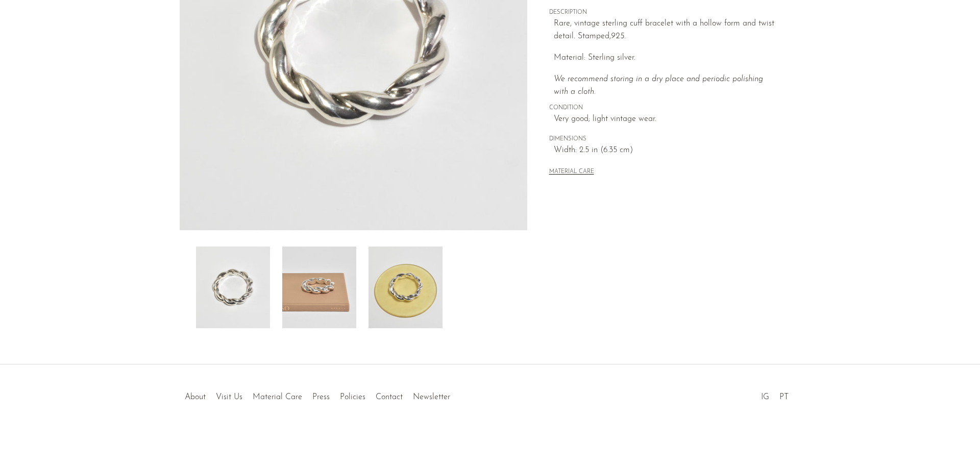  I want to click on ul: Social Medias, so click(775, 394).